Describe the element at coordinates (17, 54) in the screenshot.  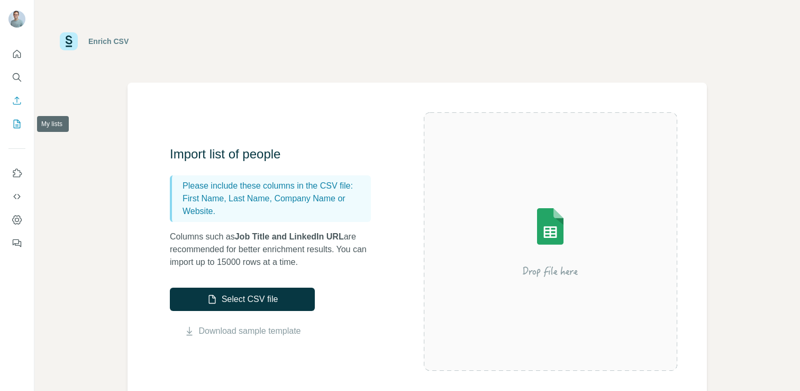
I see `button: Quick start` at that location.